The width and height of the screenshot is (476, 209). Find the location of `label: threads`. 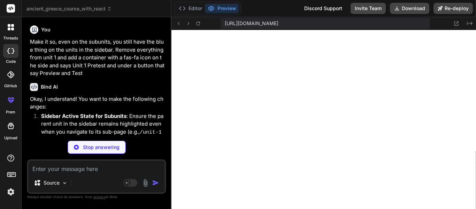

label: threads is located at coordinates (10, 38).